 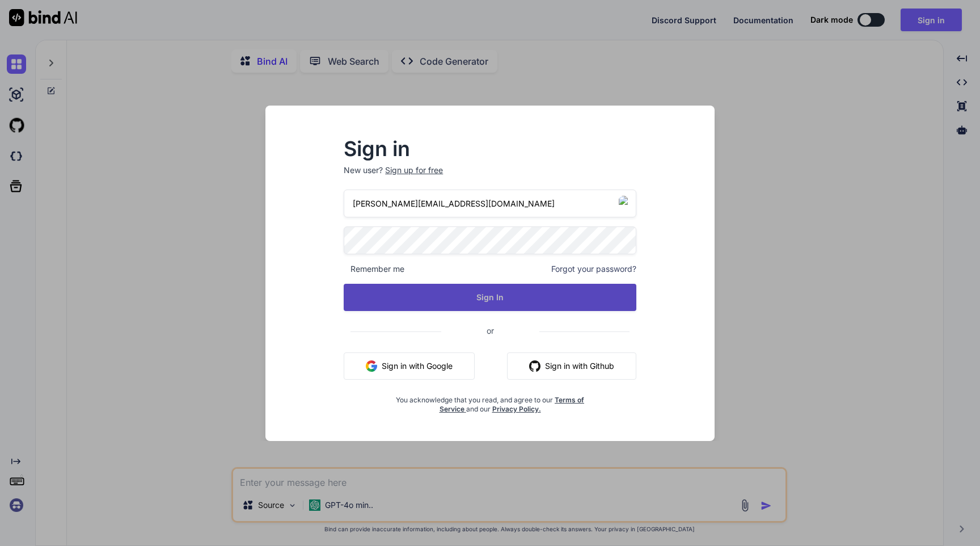 I want to click on img: github, so click(x=535, y=366).